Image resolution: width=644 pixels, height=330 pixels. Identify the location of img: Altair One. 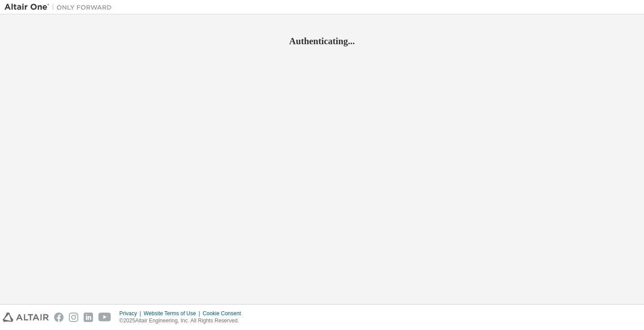
(60, 7).